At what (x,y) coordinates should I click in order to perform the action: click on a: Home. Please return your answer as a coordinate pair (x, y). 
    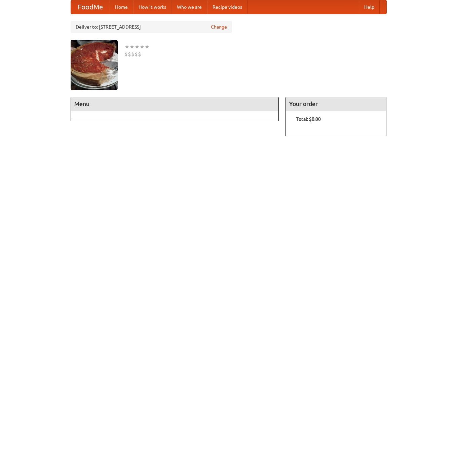
    Looking at the image, I should click on (121, 7).